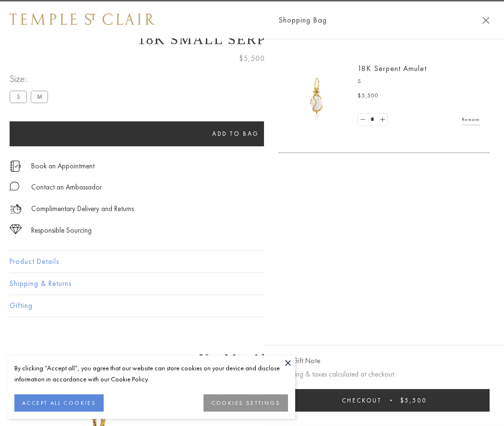 The image size is (504, 426). Describe the element at coordinates (419, 82) in the screenshot. I see `p: S` at that location.